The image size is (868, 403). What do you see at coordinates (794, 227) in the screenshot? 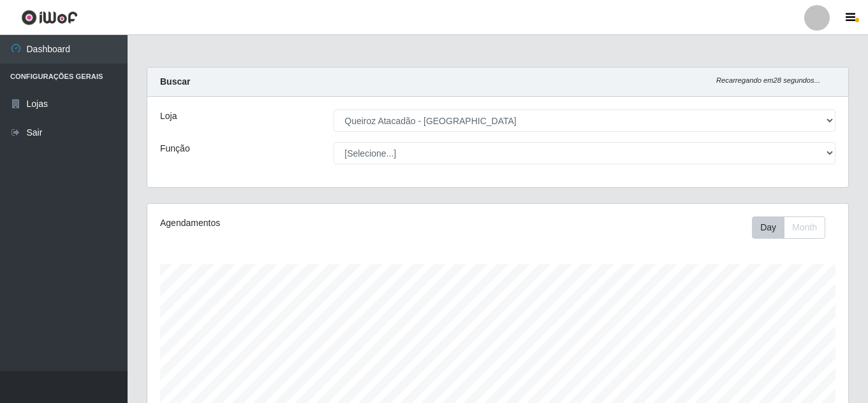
I see `div: Toolbar with button groups` at bounding box center [794, 227].